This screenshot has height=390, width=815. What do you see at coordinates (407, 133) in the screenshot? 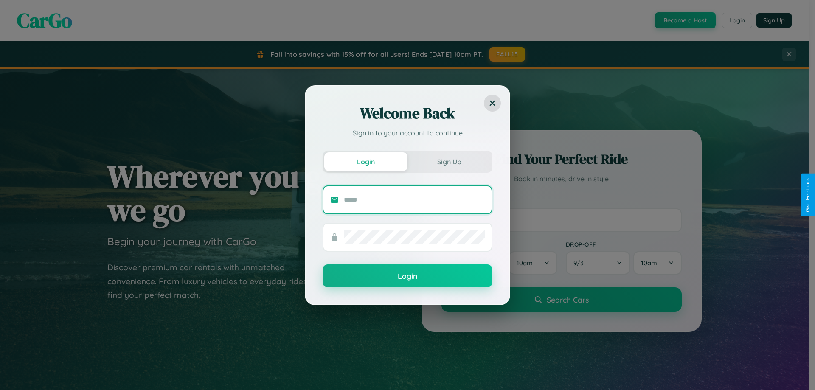
I see `p: Sign in to your account to continue` at bounding box center [407, 133].